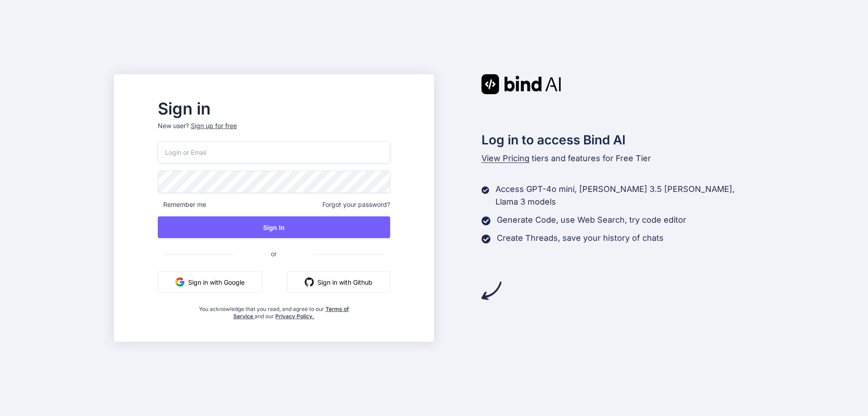 This screenshot has width=868, height=416. Describe the element at coordinates (273, 310) in the screenshot. I see `div: You acknowledge that you read, and agree to our and our` at that location.